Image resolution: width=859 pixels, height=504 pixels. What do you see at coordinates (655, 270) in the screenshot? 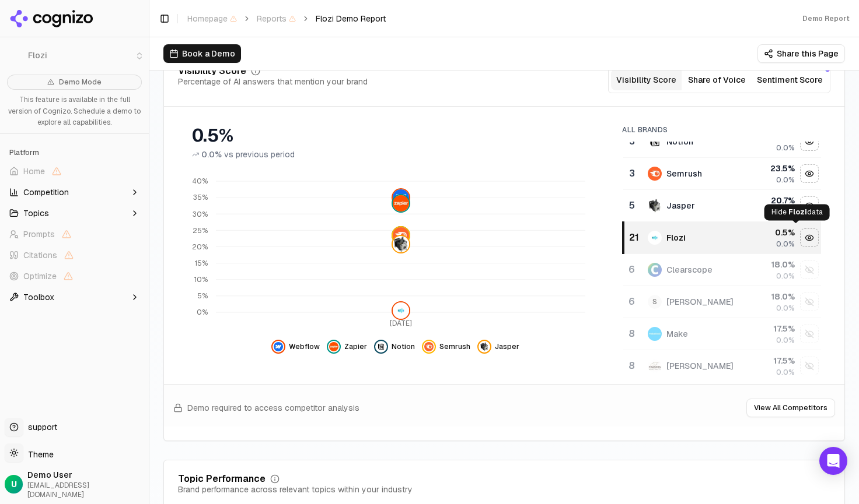
I see `img: clearscope` at bounding box center [655, 270].